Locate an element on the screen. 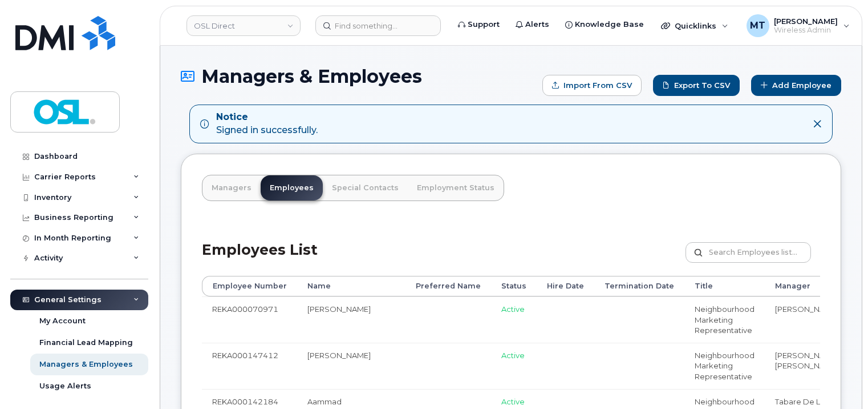 The width and height of the screenshot is (868, 409). a: Managers is located at coordinates (232, 188).